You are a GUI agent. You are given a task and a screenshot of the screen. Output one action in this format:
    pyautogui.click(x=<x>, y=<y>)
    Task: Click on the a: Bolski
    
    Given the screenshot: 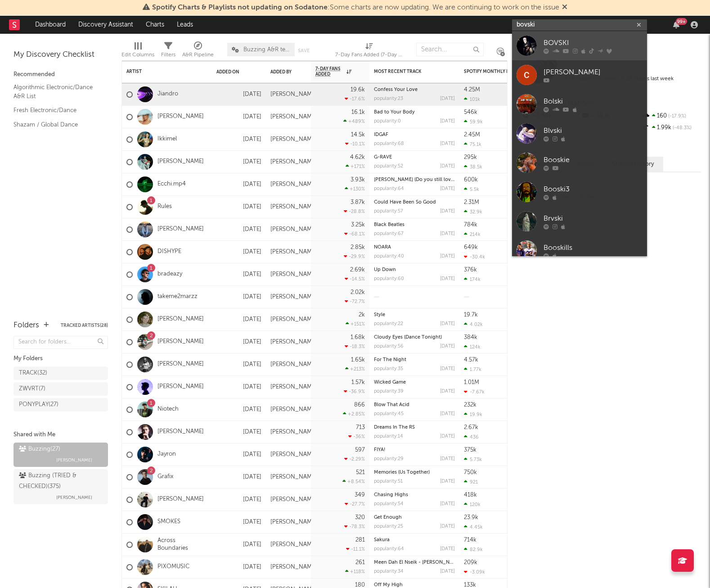 What is the action you would take?
    pyautogui.click(x=580, y=104)
    